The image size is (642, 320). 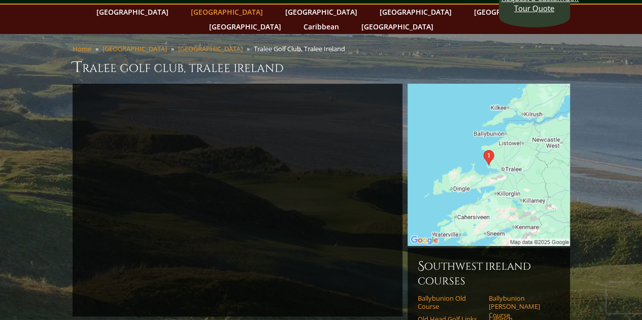 What do you see at coordinates (321, 68) in the screenshot?
I see `h1: Tralee Golf Club, Tralee Ireland` at bounding box center [321, 68].